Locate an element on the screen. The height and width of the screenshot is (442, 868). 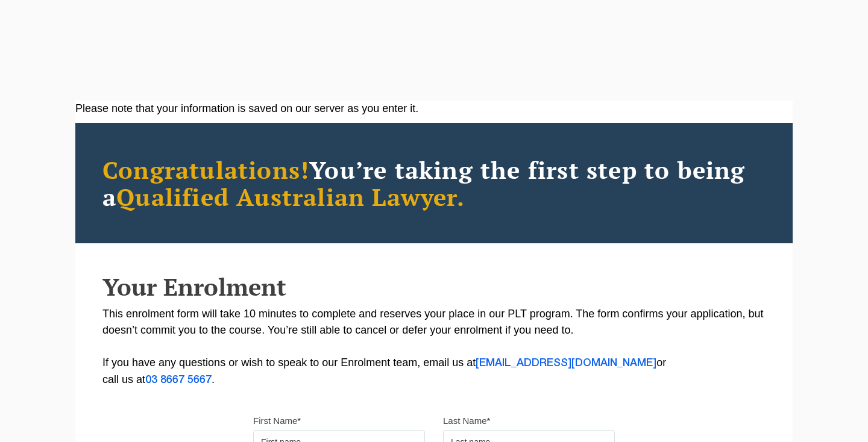
p: This enrolment form will take 10 minutes to complete and reserves your place in our PLT program. ... is located at coordinates (434, 347).